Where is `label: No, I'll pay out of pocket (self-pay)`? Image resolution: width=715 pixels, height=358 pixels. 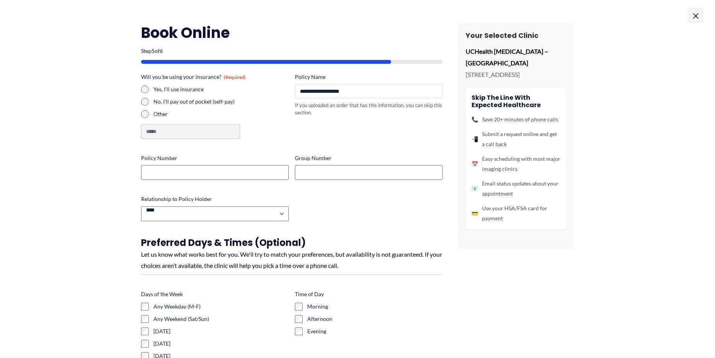 label: No, I'll pay out of pocket (self-pay) is located at coordinates (221, 102).